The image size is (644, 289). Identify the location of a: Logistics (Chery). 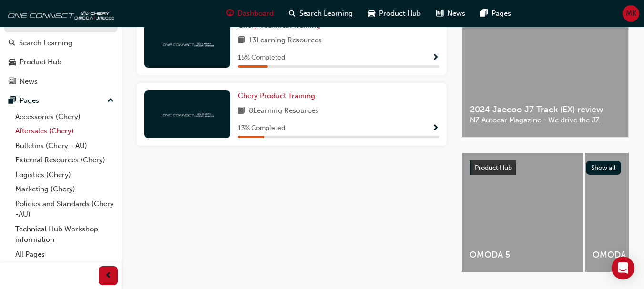
(64, 175).